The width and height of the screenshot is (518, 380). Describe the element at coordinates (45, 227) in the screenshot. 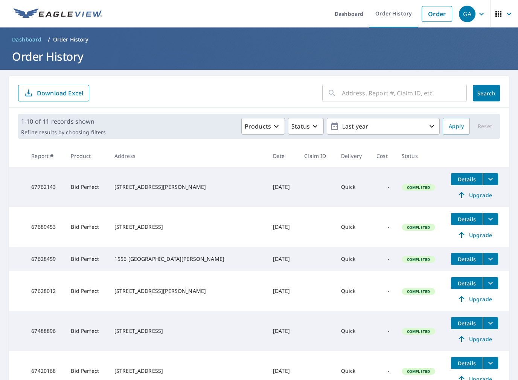

I see `td: 67689453` at that location.